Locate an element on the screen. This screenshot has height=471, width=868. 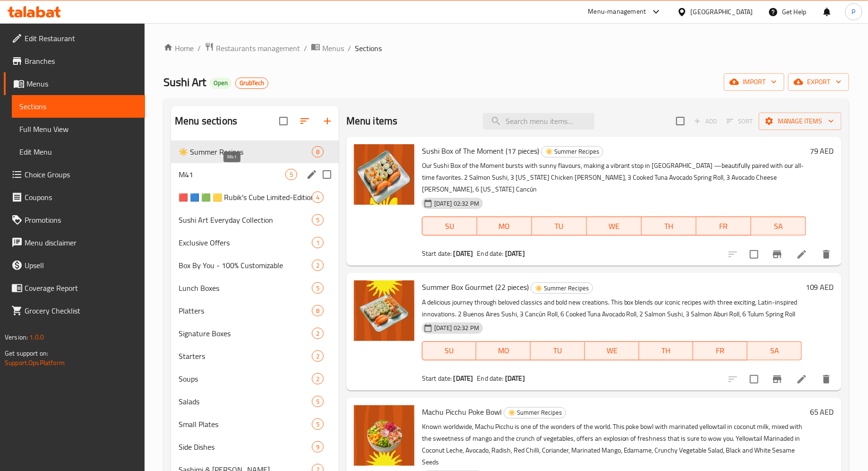
span: Grocery Checklist is located at coordinates (81, 311).